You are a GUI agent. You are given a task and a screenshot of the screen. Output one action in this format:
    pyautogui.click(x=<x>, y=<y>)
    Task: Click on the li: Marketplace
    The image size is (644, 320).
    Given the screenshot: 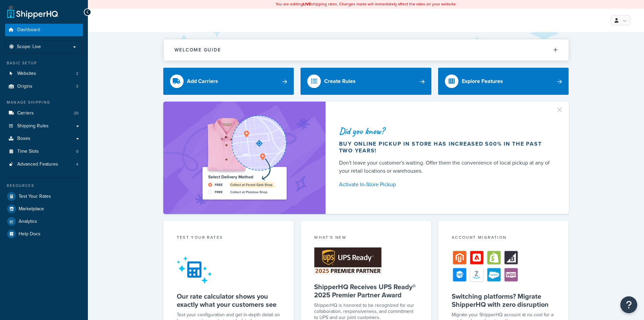 What is the action you would take?
    pyautogui.click(x=44, y=209)
    